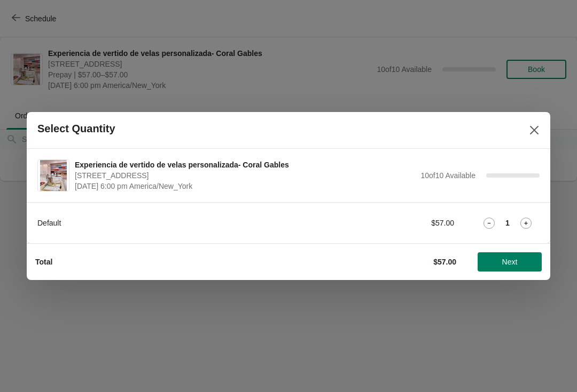 This screenshot has width=577, height=392. What do you see at coordinates (444, 262) in the screenshot?
I see `strong: $57.00` at bounding box center [444, 262].